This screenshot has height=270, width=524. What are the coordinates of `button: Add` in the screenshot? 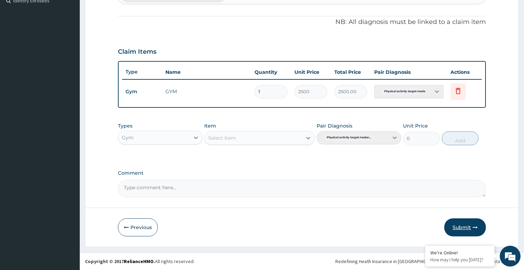 It's located at (460, 138).